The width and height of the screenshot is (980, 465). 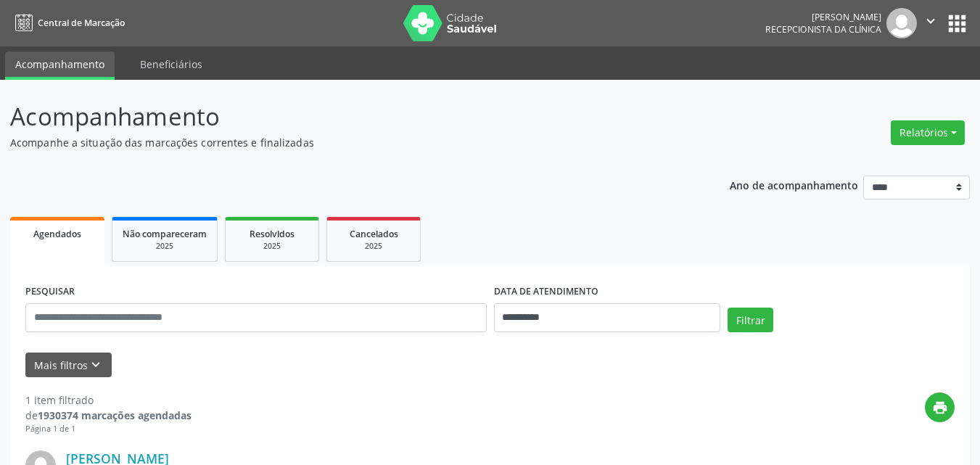 I want to click on label: DATA DE ATENDIMENTO, so click(x=546, y=292).